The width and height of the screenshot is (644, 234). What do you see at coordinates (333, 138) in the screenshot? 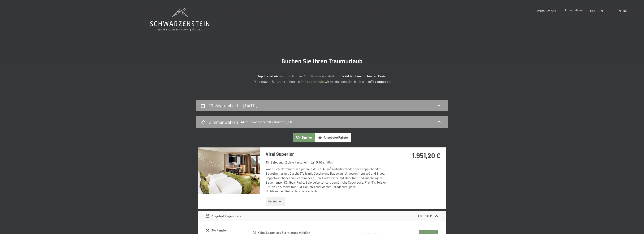
I see `button: Angebote/Pakete` at bounding box center [333, 138].